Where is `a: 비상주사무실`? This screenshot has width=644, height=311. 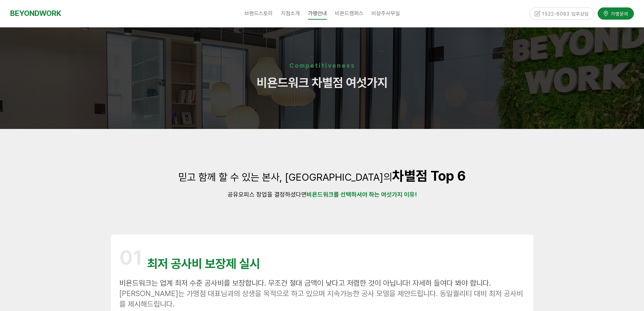 a: 비상주사무실 is located at coordinates (386, 13).